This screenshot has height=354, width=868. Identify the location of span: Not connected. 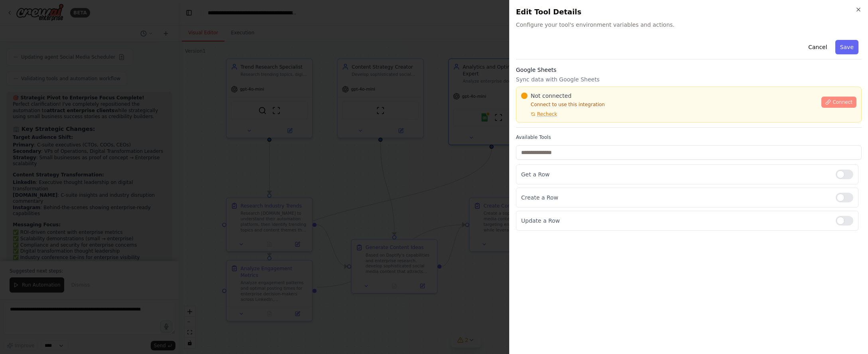
(551, 96).